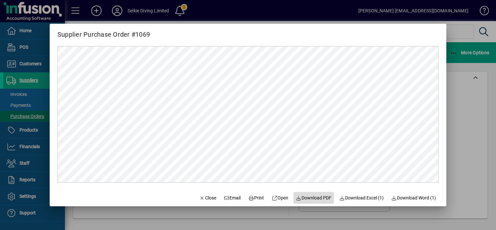 The image size is (496, 230). I want to click on a: Open, so click(280, 198).